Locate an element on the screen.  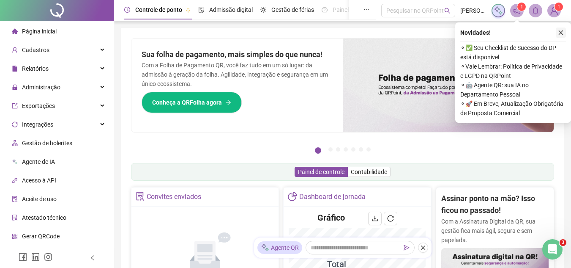
span: clock-circle is located at coordinates (127, 10).